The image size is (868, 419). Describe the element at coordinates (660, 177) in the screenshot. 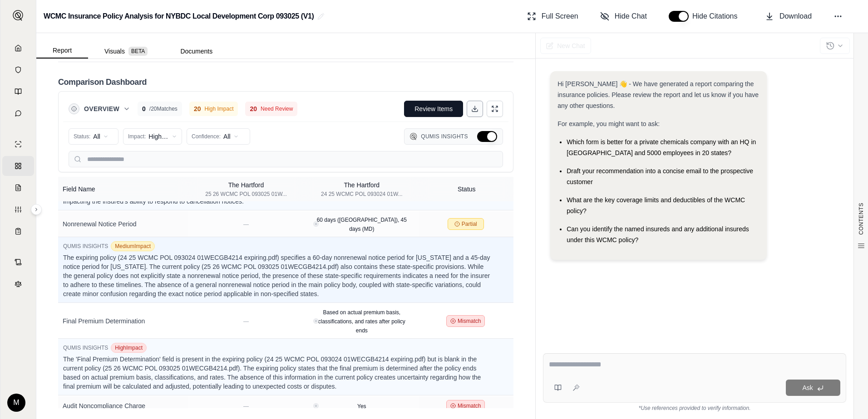

I see `span: Draft your recommendation into a concise email to the prospective customer` at that location.